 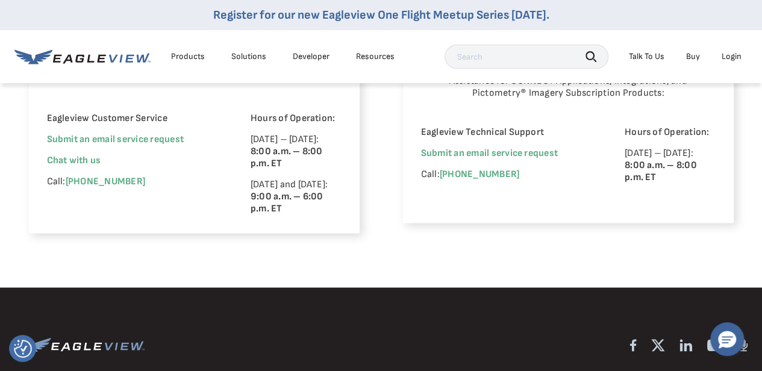 What do you see at coordinates (74, 160) in the screenshot?
I see `span: Chat with us` at bounding box center [74, 160].